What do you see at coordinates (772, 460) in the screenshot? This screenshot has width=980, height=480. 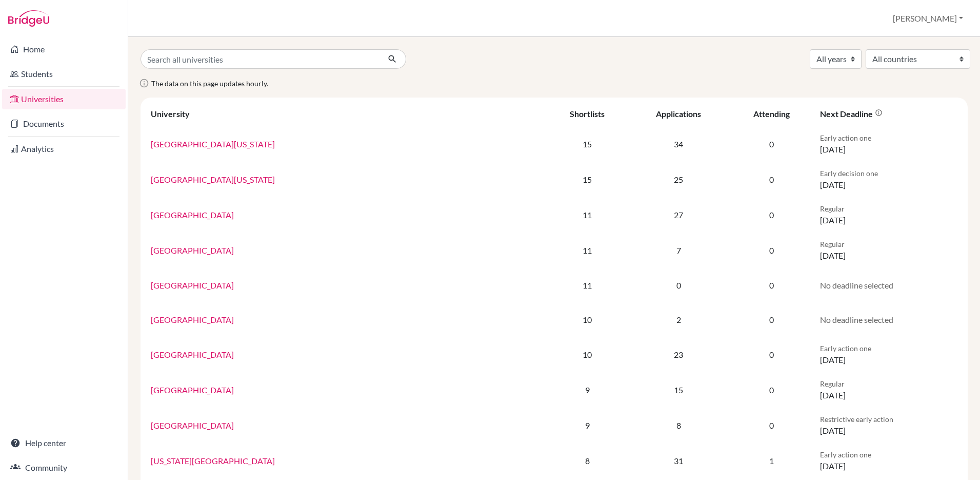 I see `td: 1` at bounding box center [772, 460].